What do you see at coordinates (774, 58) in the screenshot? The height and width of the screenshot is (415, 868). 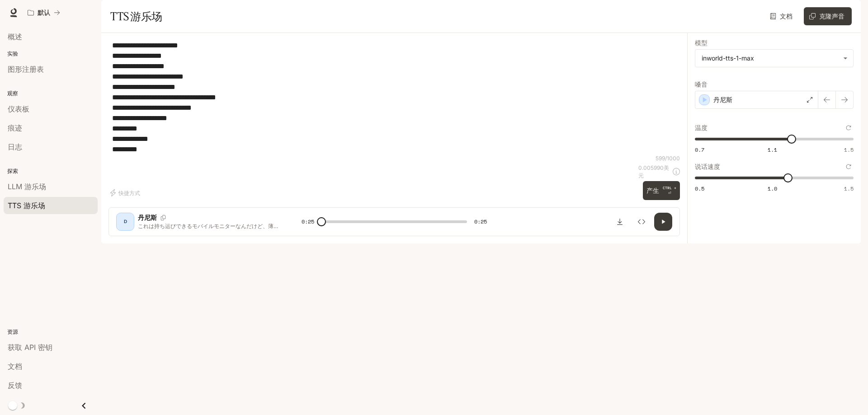 I see `div: inworld-tts-1-max` at bounding box center [774, 58].